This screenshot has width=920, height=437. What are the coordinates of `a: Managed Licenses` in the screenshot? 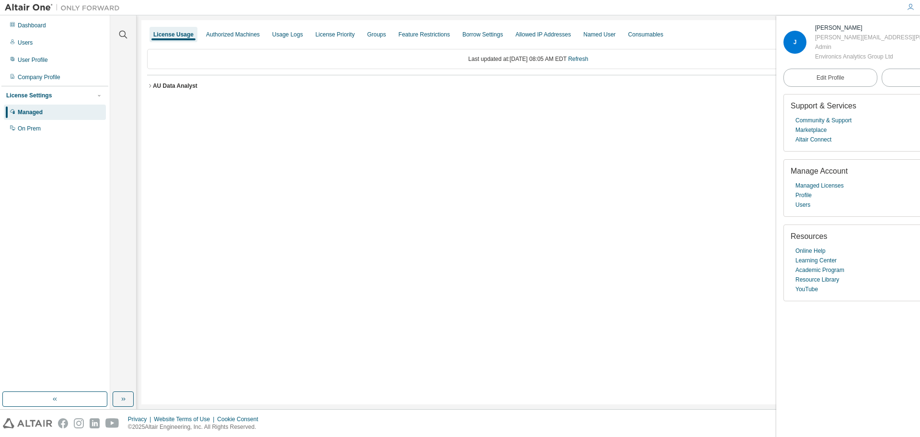 It's located at (820, 185).